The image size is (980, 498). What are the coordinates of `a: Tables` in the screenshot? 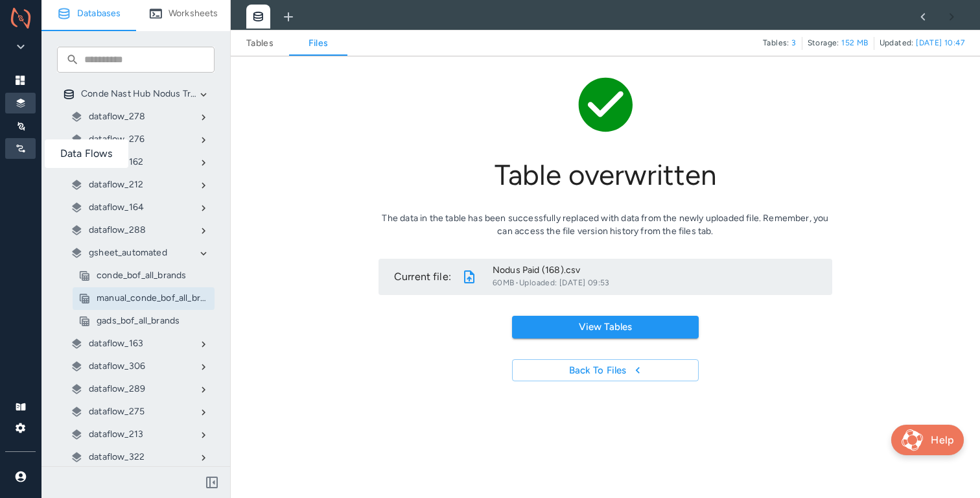 It's located at (260, 43).